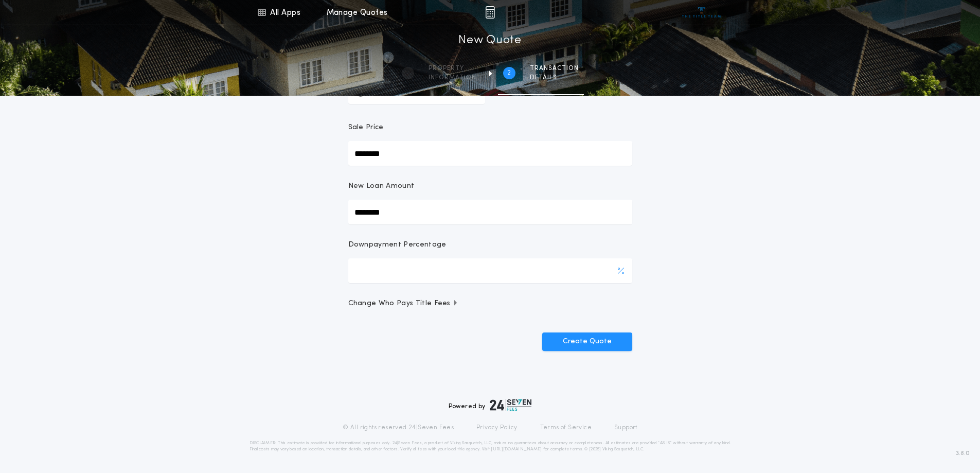 This screenshot has height=473, width=980. I want to click on h1: New Quote, so click(490, 40).